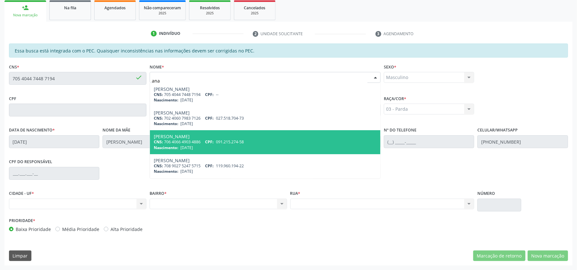 This screenshot has width=577, height=270. Describe the element at coordinates (390, 67) in the screenshot. I see `label: Sexo` at that location.